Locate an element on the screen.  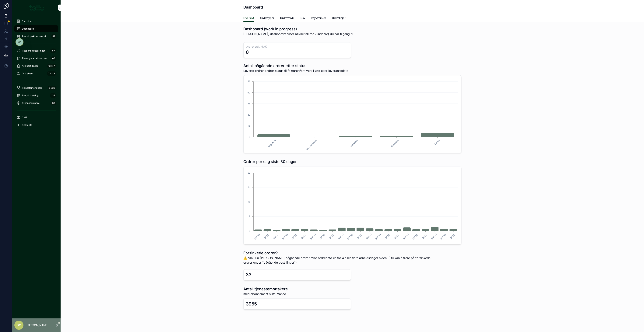
div: 41 is located at coordinates (54, 37).